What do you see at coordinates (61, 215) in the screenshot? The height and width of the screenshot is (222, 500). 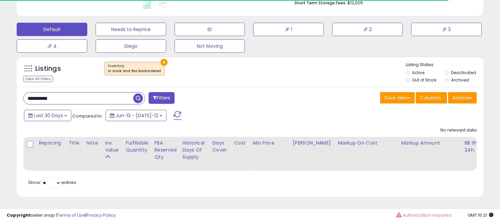 I see `div: seller snap | |` at bounding box center [61, 215].